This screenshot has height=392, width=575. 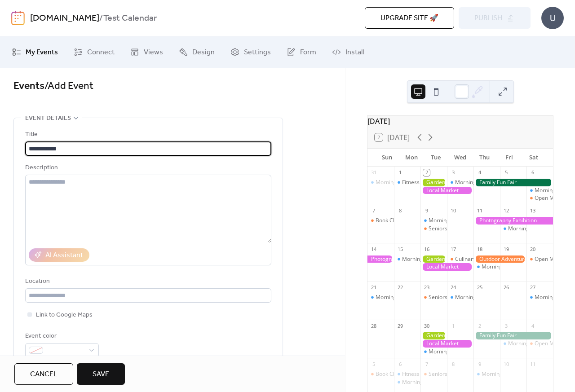 I want to click on div: 4, so click(x=532, y=325).